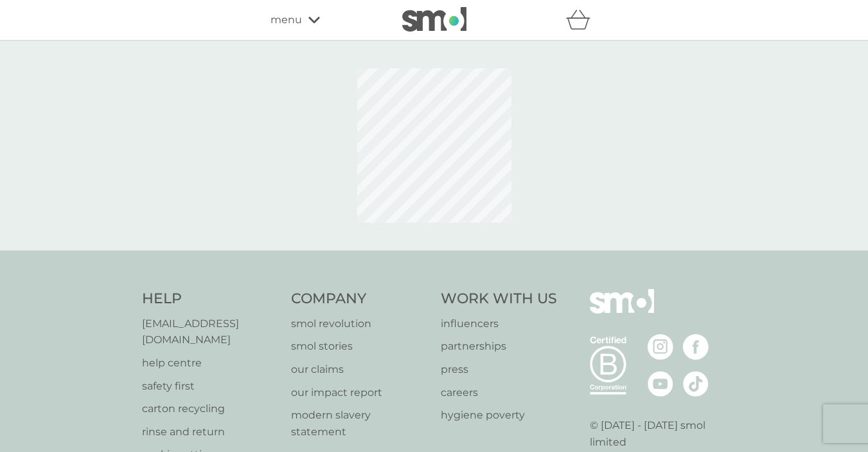 The height and width of the screenshot is (452, 868). Describe the element at coordinates (359, 422) in the screenshot. I see `a: modern slavery statement` at that location.